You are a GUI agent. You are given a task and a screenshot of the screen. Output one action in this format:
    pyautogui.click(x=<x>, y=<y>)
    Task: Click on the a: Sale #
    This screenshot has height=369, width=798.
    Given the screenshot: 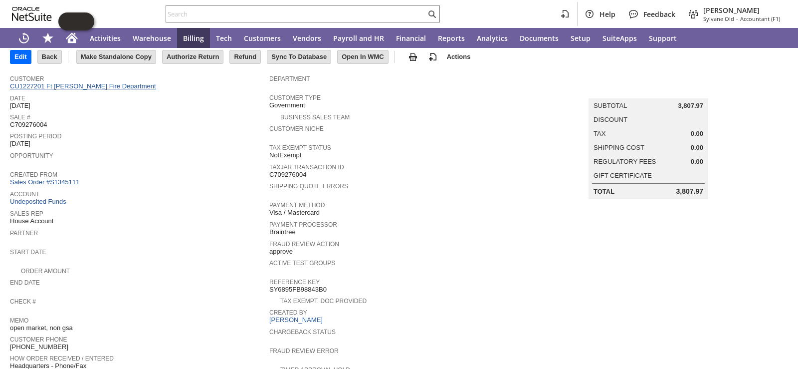 What is the action you would take?
    pyautogui.click(x=20, y=117)
    